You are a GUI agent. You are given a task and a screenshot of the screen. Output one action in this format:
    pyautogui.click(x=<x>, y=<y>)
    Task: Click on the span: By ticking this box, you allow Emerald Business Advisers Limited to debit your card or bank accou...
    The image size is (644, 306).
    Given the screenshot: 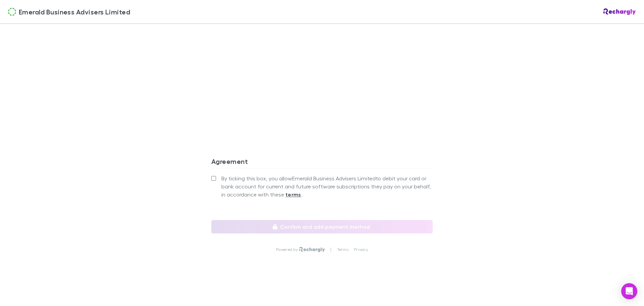 What is the action you would take?
    pyautogui.click(x=327, y=187)
    